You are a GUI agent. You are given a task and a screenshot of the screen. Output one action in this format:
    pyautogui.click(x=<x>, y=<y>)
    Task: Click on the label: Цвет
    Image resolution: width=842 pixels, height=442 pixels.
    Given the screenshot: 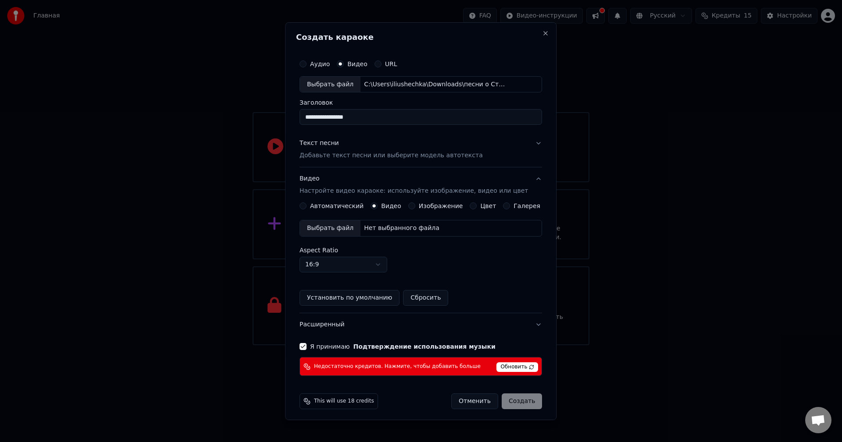 What is the action you would take?
    pyautogui.click(x=489, y=206)
    